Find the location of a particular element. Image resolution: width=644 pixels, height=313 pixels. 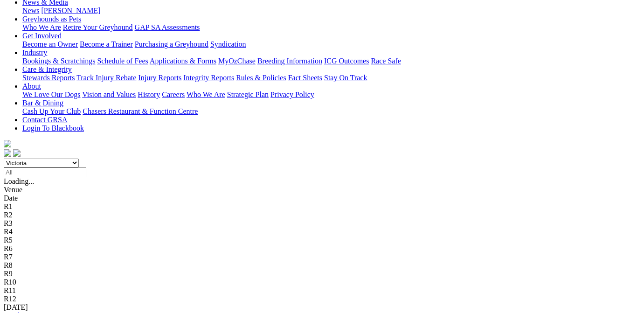

a: Vision and Values is located at coordinates (109, 94).